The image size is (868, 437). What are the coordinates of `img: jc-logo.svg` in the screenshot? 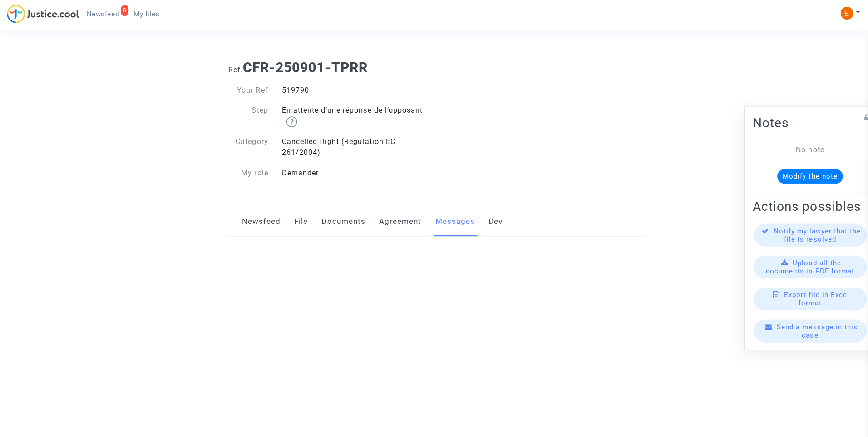 It's located at (42, 14).